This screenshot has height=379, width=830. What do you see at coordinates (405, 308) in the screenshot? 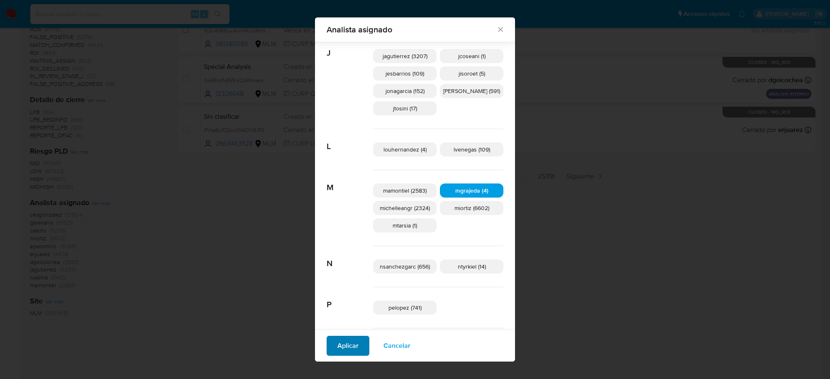
I see `span: pelopez (741)` at bounding box center [405, 308].